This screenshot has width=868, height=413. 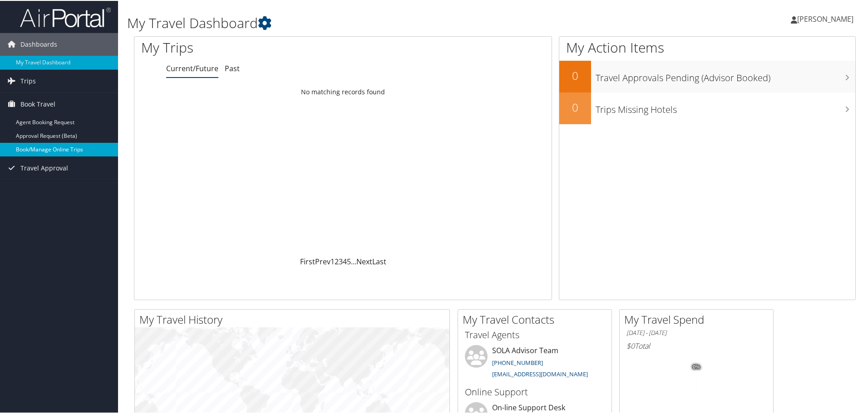 I want to click on a: 0Travel Approvals Pending (Advisor Booked), so click(x=707, y=76).